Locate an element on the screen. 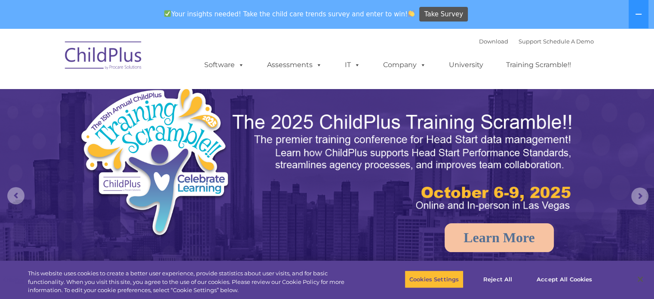 This screenshot has height=299, width=654. button: Reject All is located at coordinates (497, 279).